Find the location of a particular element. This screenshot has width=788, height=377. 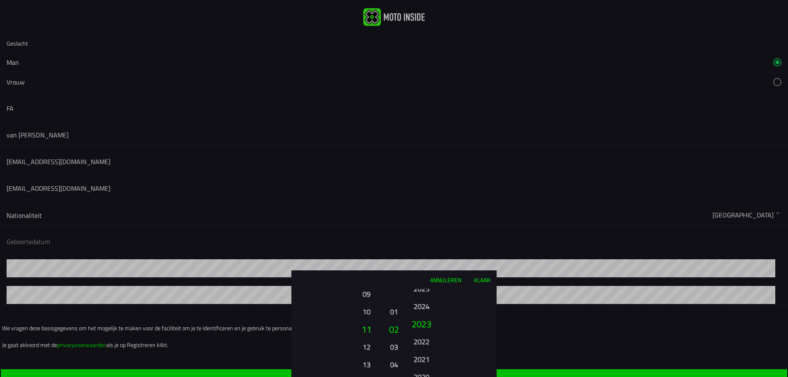

font: Klaar is located at coordinates (482, 280).